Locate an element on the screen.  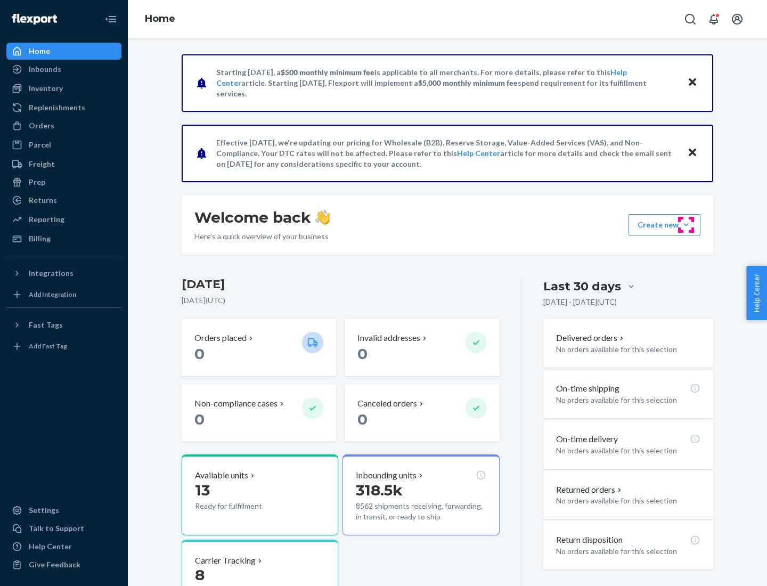
div: Replenishments is located at coordinates (57, 108).